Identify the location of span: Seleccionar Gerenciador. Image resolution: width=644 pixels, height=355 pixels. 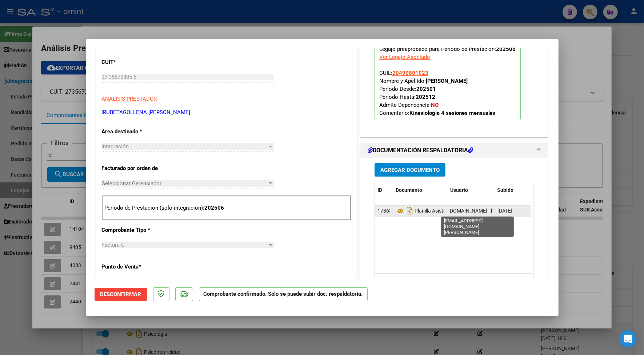
(184, 183).